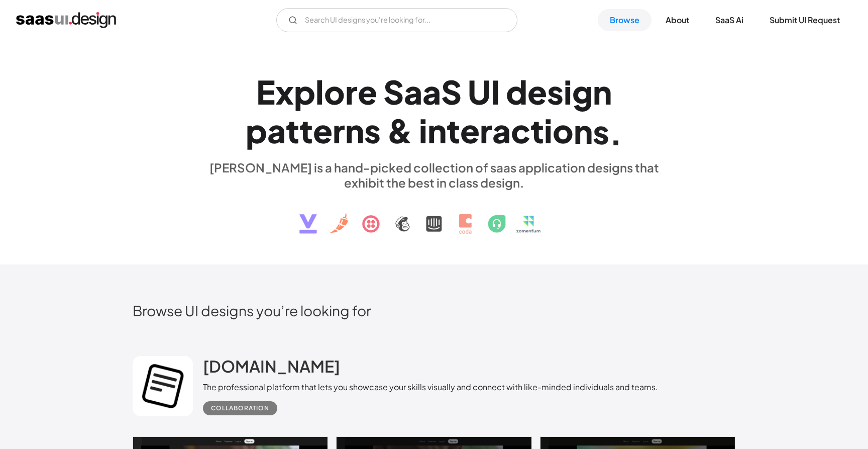  Describe the element at coordinates (396, 20) in the screenshot. I see `input: Search UI designs you're looking for...` at that location.